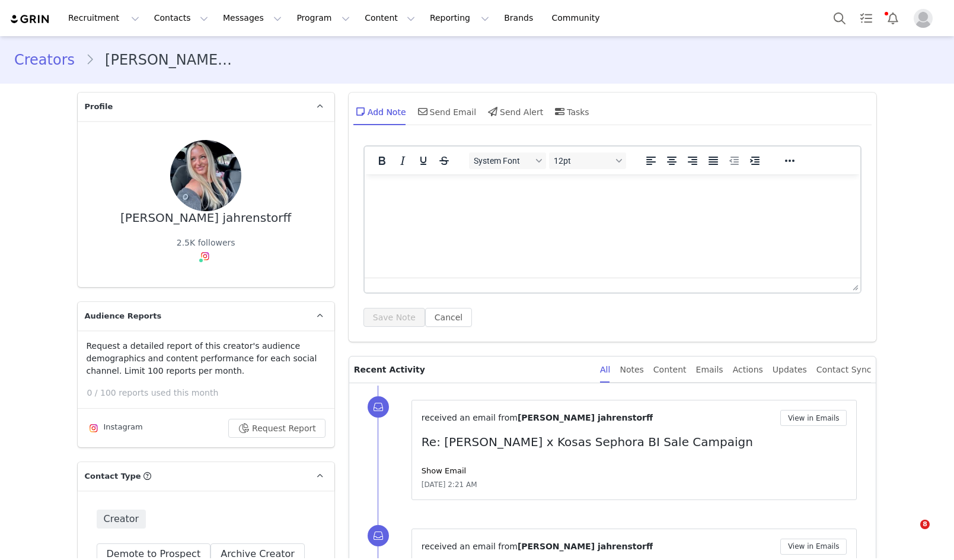  Describe the element at coordinates (390, 18) in the screenshot. I see `button: Content` at that location.